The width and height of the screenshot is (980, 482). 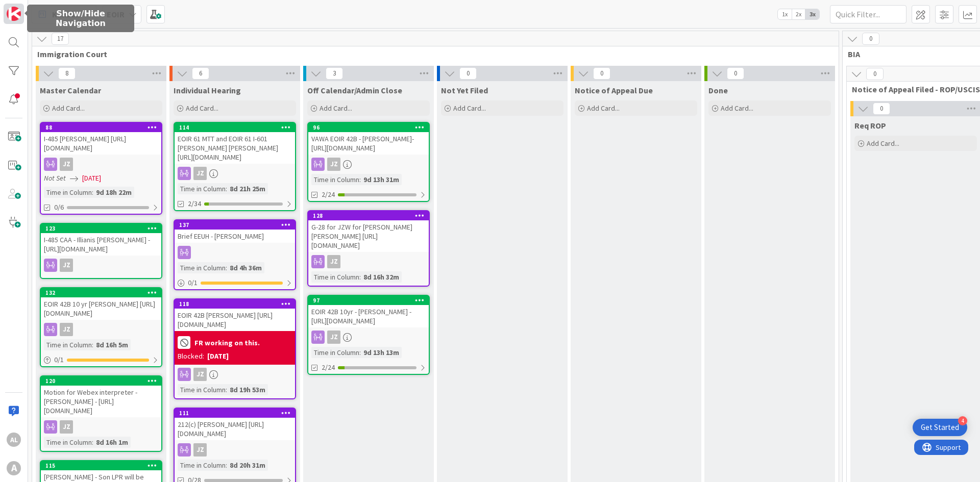 What do you see at coordinates (34, 7) in the screenshot?
I see `span: Support` at bounding box center [34, 7].